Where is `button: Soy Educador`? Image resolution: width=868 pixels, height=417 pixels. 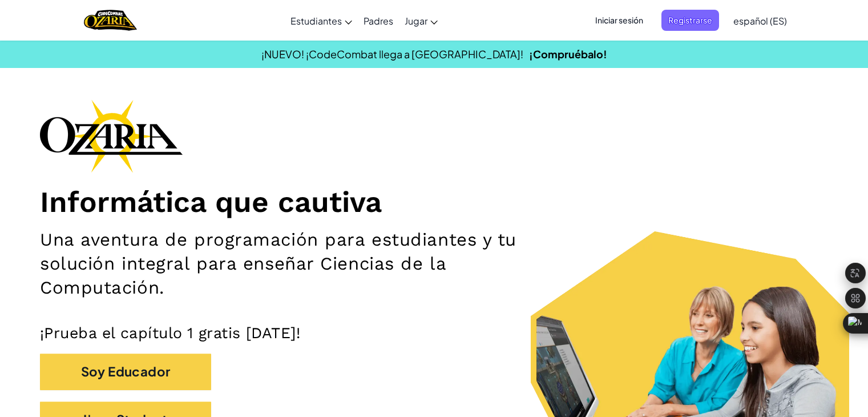
button: Soy Educador is located at coordinates (125, 371).